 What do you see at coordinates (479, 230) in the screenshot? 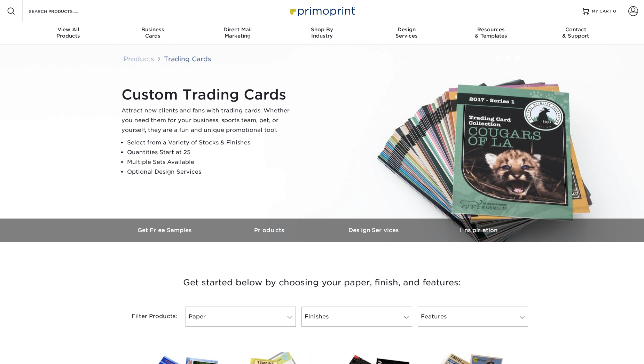
I see `a: Inspiration` at bounding box center [479, 230].